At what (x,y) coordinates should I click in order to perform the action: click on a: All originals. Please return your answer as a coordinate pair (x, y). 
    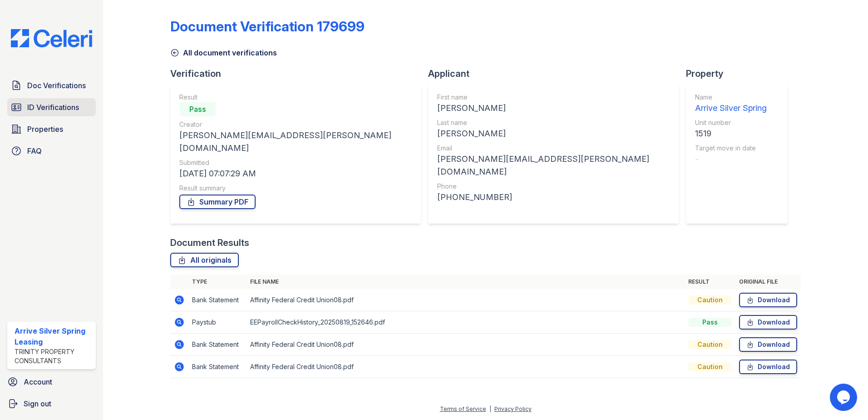
    Looking at the image, I should click on (204, 260).